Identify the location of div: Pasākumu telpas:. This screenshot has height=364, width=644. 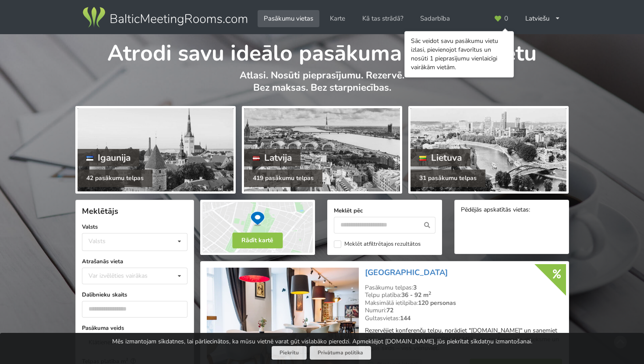
(463, 288).